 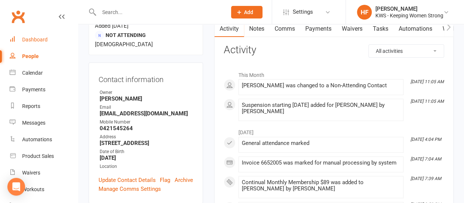 What do you see at coordinates (16, 186) in the screenshot?
I see `div: Open Intercom Messenger` at bounding box center [16, 186].